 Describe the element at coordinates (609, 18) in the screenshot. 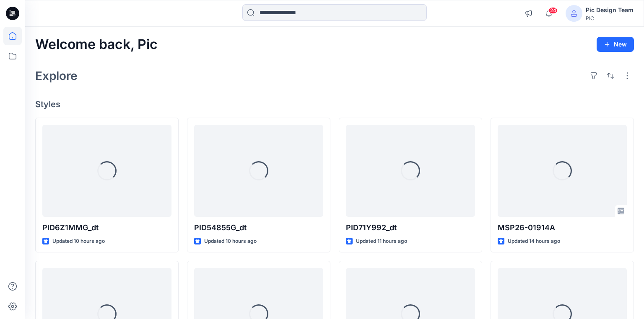

I see `div: PIC` at that location.